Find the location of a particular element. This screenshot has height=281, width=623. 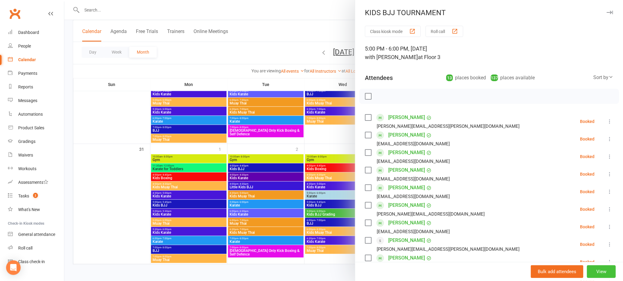

a: Calendar is located at coordinates (36, 60).